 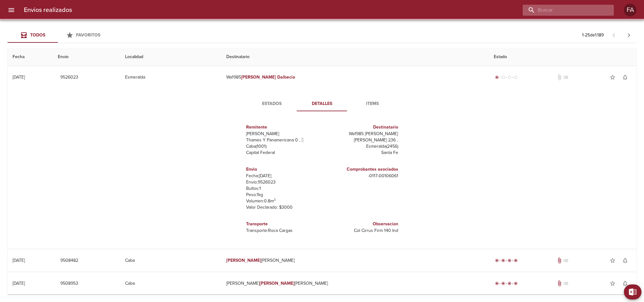 I want to click on sup: 3, so click(x=275, y=200).